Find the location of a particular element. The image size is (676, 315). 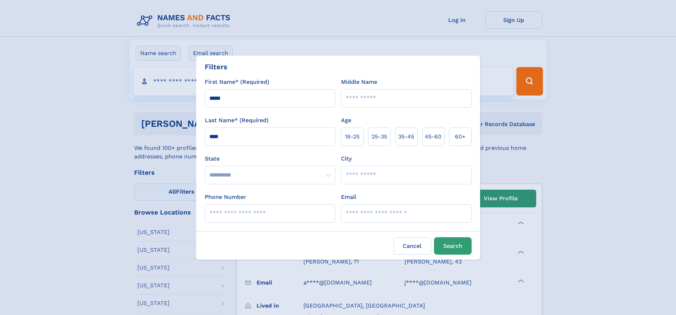

span: 45‑60 is located at coordinates (433, 137).